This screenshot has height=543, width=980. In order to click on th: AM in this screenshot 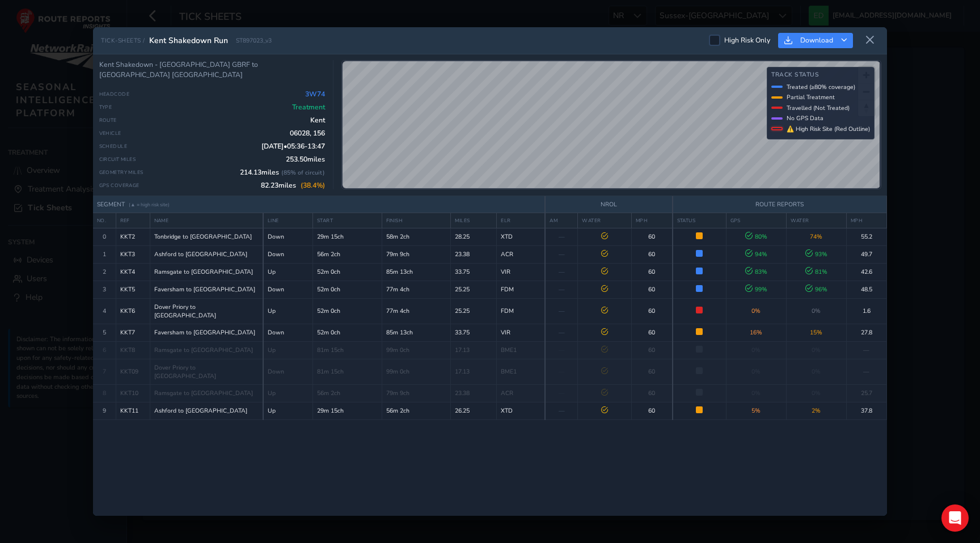, I will do `click(561, 220)`.